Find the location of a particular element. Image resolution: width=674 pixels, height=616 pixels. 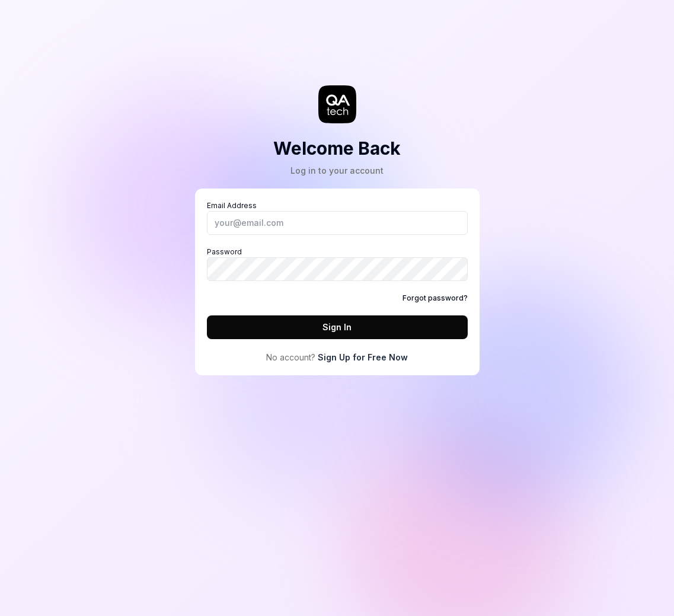

span: No account? is located at coordinates (291, 357).